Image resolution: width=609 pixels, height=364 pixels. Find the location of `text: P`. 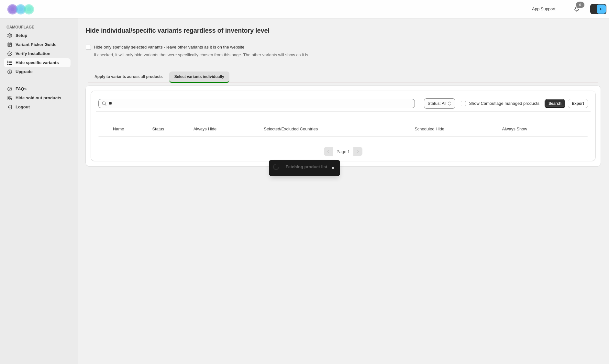

text: P is located at coordinates (601, 9).